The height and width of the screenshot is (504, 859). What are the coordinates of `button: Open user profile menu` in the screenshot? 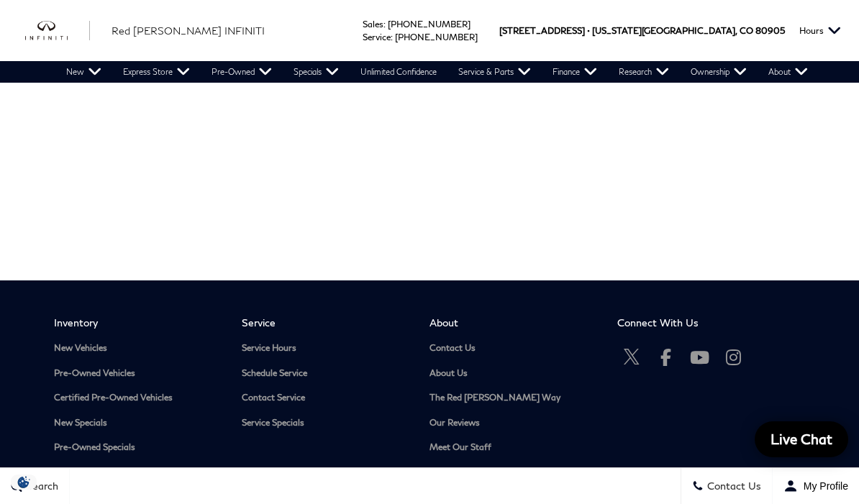 It's located at (816, 486).